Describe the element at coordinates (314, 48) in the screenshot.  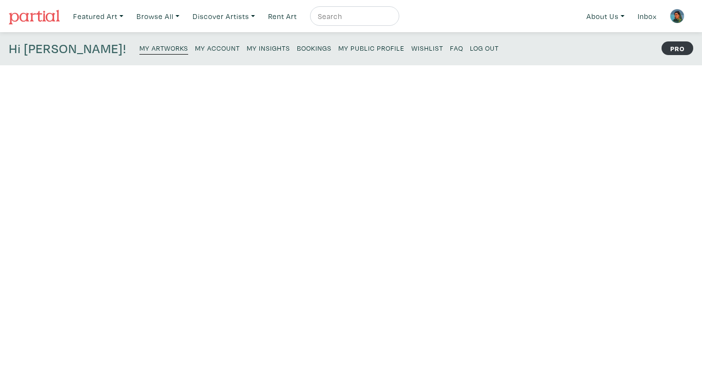
I see `small: Bookings` at that location.